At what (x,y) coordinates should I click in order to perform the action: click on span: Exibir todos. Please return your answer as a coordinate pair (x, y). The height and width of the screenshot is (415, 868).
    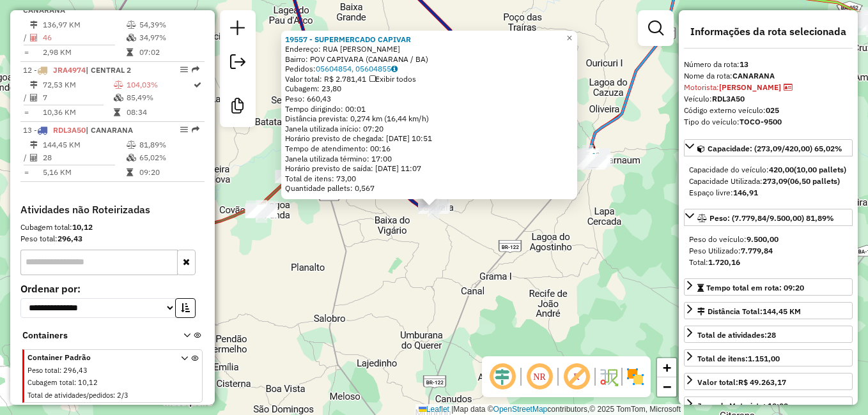
    Looking at the image, I should click on (393, 78).